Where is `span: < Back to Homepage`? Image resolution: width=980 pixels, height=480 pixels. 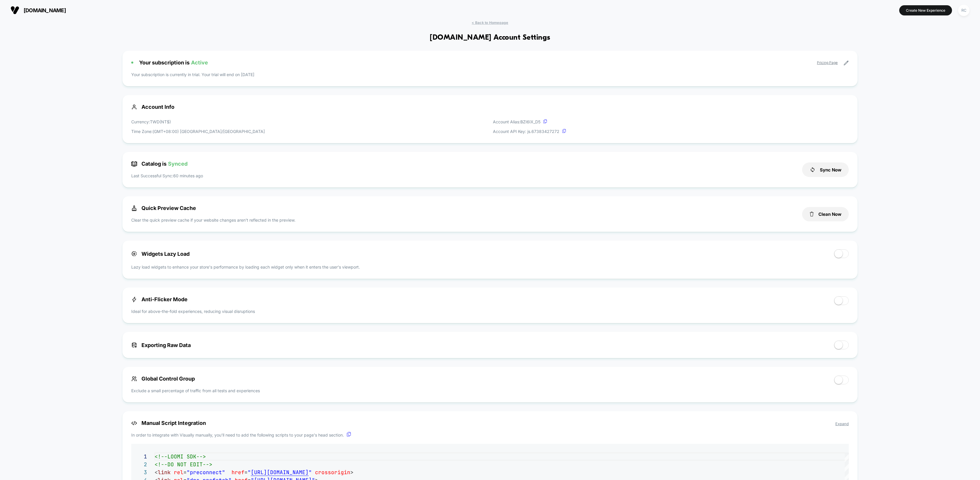
span: < Back to Homepage is located at coordinates (490, 22).